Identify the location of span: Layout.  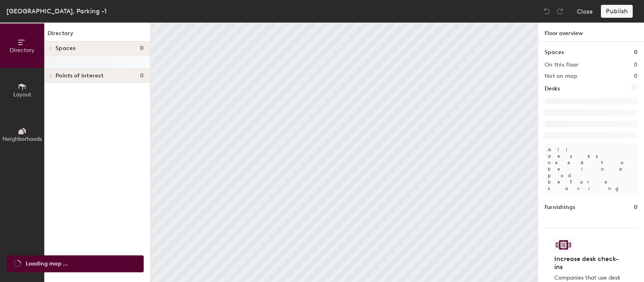
(22, 94).